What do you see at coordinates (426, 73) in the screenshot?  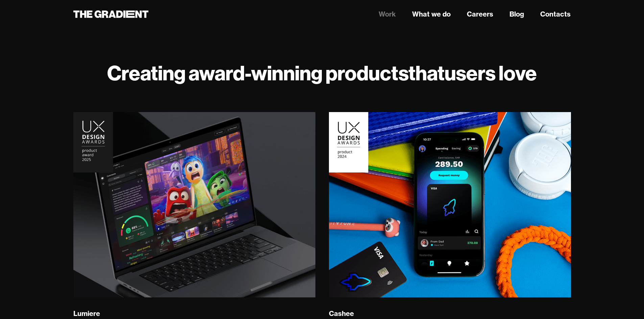 I see `strong: that` at bounding box center [426, 73].